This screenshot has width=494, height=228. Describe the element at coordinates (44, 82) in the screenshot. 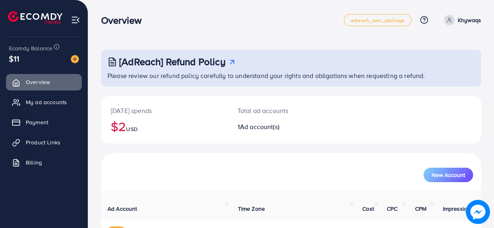

I see `a: Overview` at that location.